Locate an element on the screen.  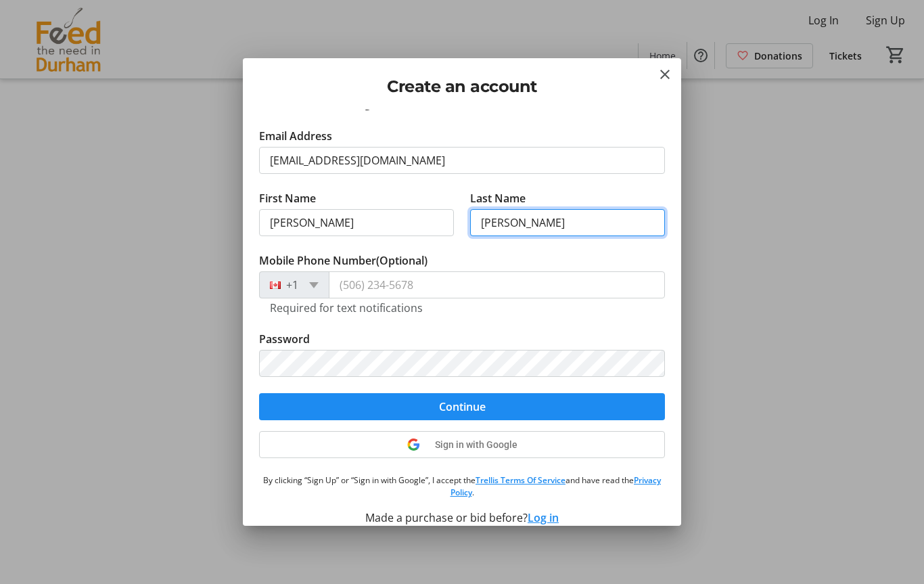
tr-hint: Required for text notifications is located at coordinates (346, 308).